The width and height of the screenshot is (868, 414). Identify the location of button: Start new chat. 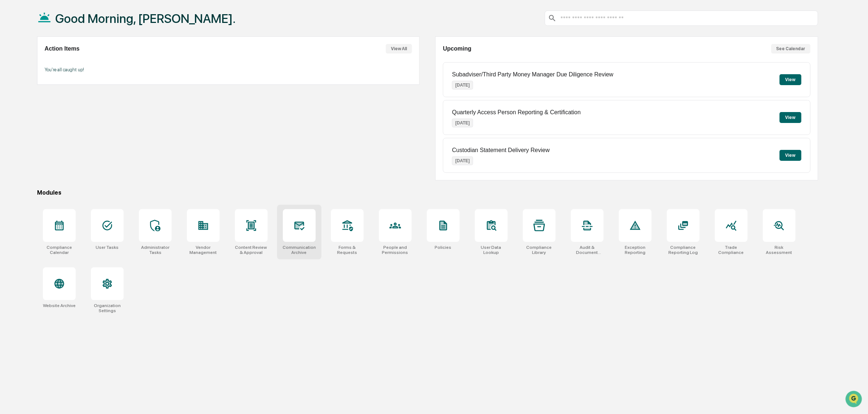
(128, 62).